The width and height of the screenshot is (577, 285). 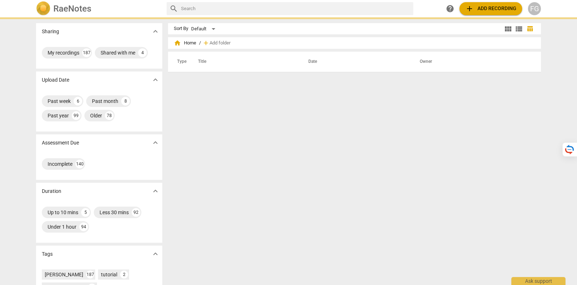 I want to click on div: 140, so click(x=80, y=164).